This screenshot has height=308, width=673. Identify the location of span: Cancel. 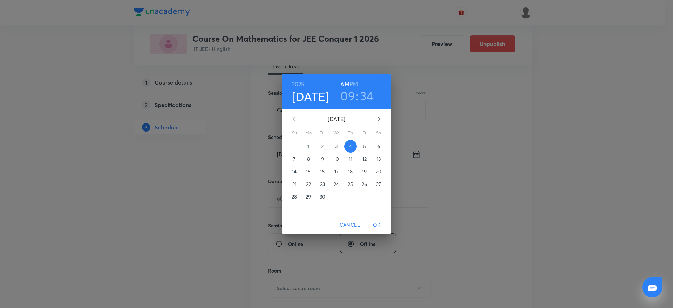
(350, 225).